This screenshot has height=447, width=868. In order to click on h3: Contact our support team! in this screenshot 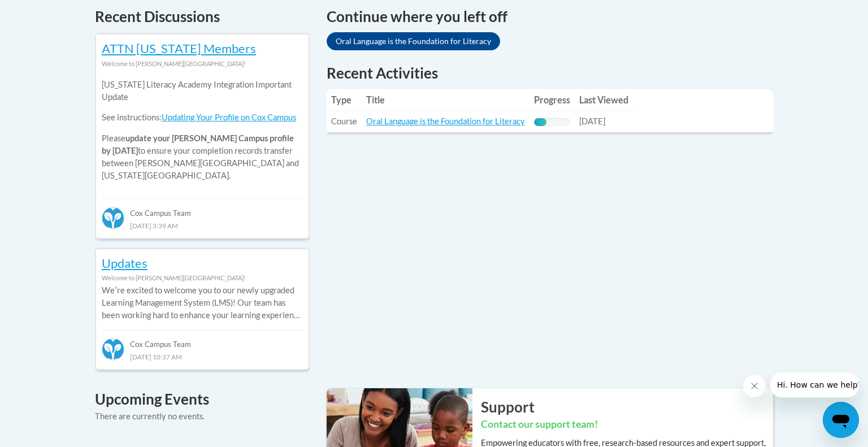, I will do `click(627, 424)`.